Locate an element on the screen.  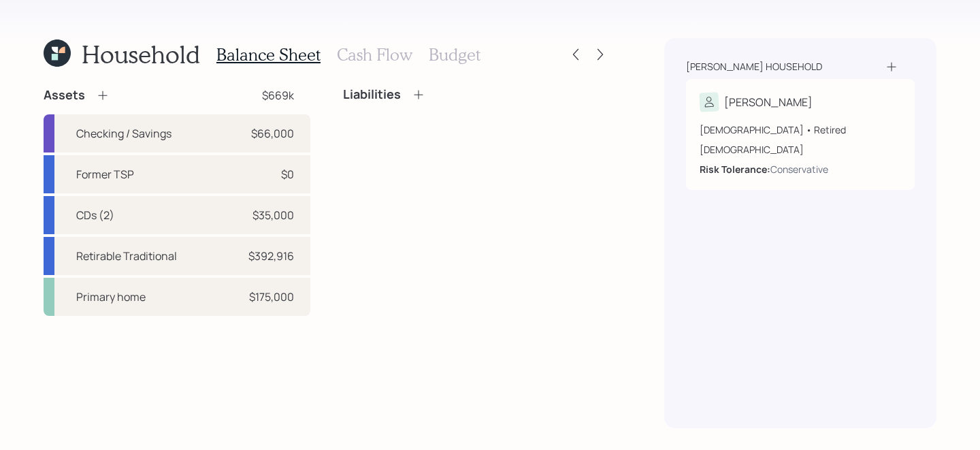
h3: Cash Flow is located at coordinates (374, 55).